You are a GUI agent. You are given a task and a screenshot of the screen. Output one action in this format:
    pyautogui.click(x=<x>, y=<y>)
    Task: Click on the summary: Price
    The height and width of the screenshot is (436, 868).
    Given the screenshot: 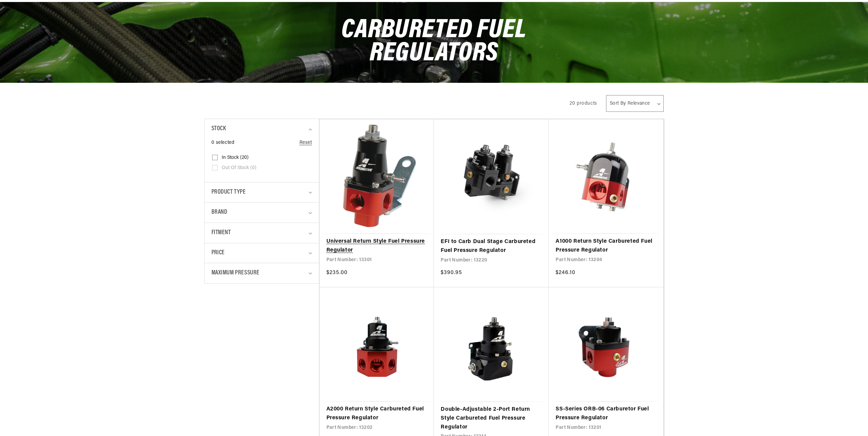 What is the action you would take?
    pyautogui.click(x=262, y=253)
    